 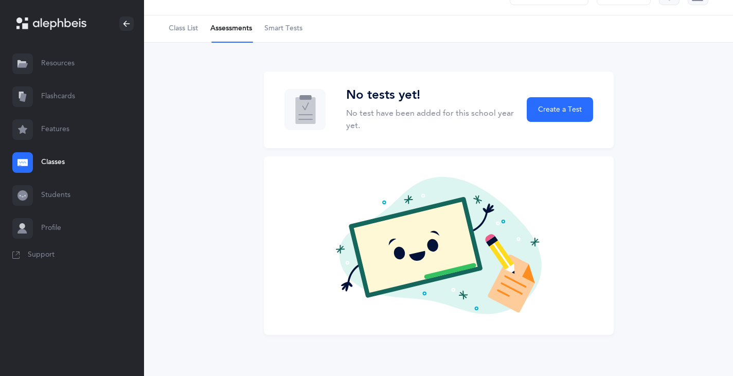 What do you see at coordinates (284, 29) in the screenshot?
I see `span: Smart Tests` at bounding box center [284, 29].